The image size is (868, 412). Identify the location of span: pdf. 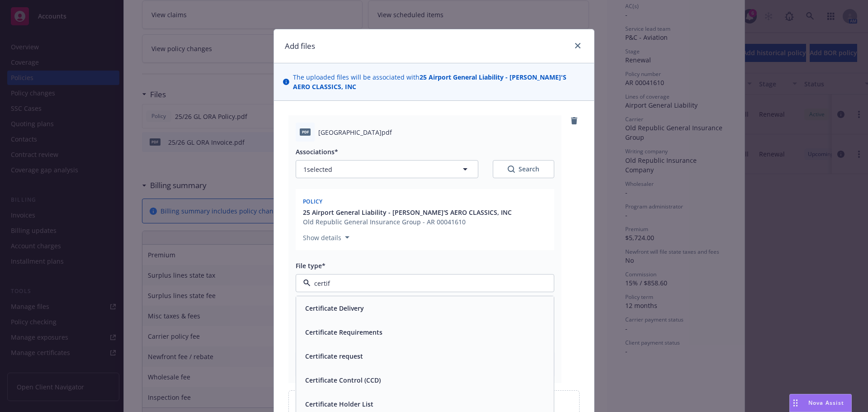
(305, 132).